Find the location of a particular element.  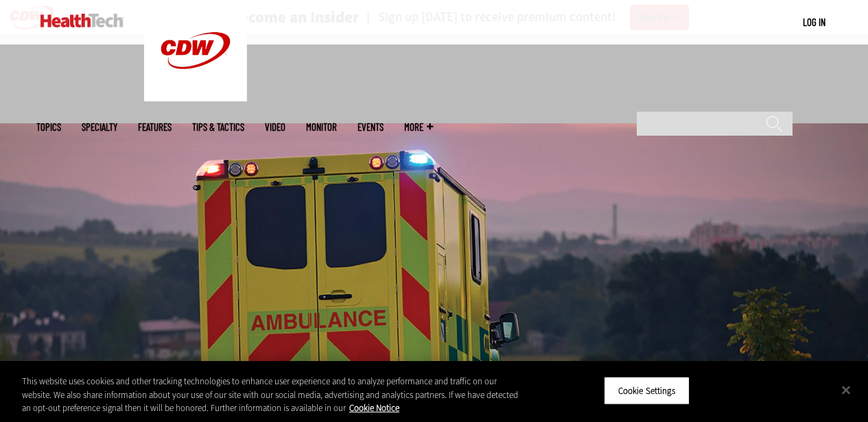

span: More is located at coordinates (418, 126).